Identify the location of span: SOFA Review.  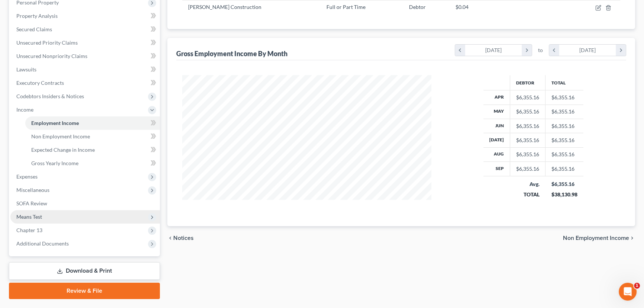
(32, 203).